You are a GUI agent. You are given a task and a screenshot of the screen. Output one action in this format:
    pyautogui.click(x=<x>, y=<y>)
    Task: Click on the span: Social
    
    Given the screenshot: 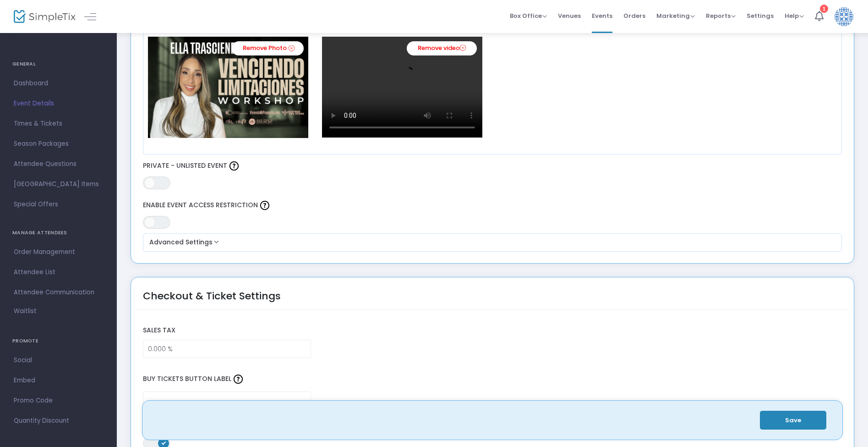 What is the action you would take?
    pyautogui.click(x=58, y=360)
    